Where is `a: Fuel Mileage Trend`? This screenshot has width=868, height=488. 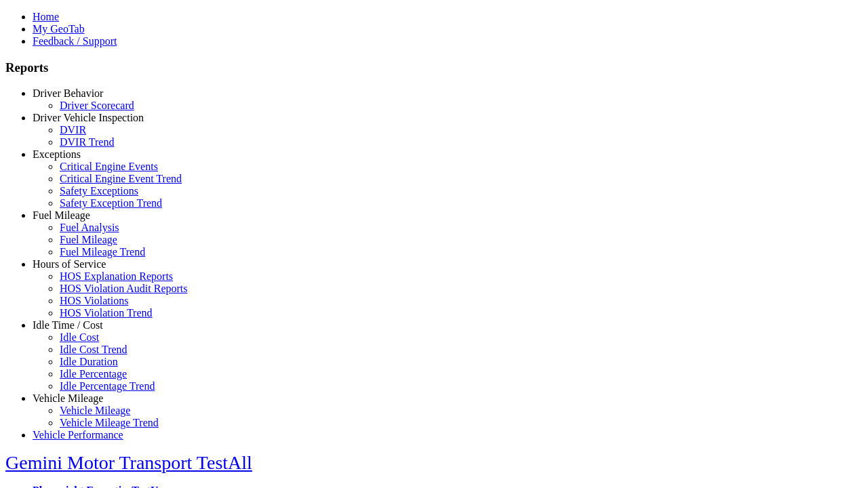
a: Fuel Mileage Trend is located at coordinates (102, 252).